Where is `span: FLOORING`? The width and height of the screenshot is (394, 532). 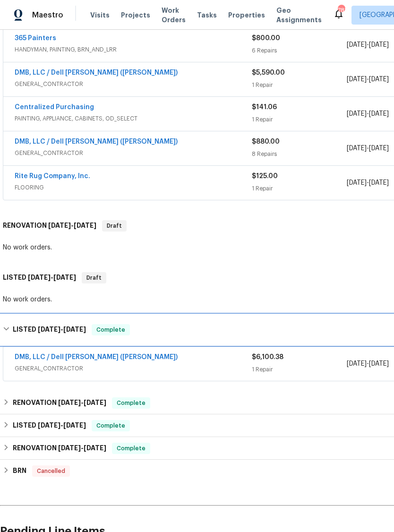 span: FLOORING is located at coordinates (133, 188).